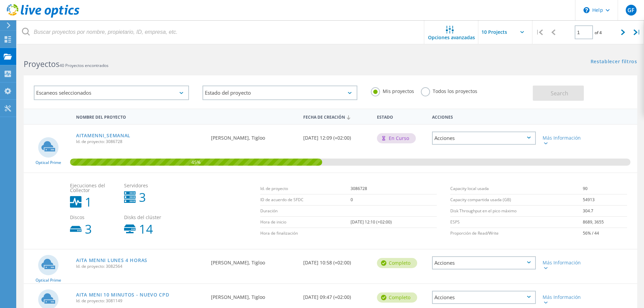 The image size is (644, 308). Describe the element at coordinates (517, 189) in the screenshot. I see `td: Capacity local usada` at that location.